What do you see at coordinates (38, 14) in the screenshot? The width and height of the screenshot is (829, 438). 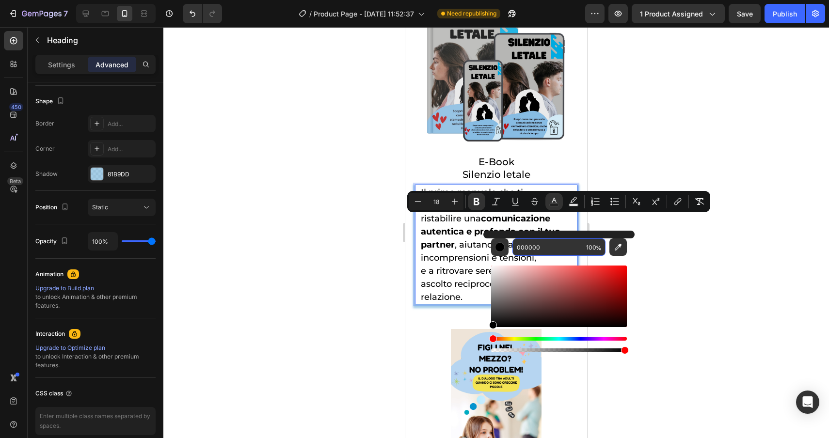 I see `button: 7` at bounding box center [38, 14].